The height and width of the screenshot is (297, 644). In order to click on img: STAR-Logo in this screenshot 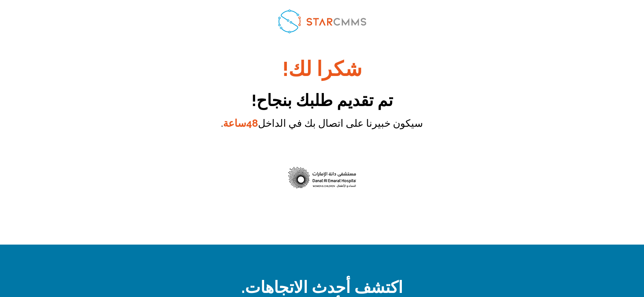, I will do `click(322, 21)`.